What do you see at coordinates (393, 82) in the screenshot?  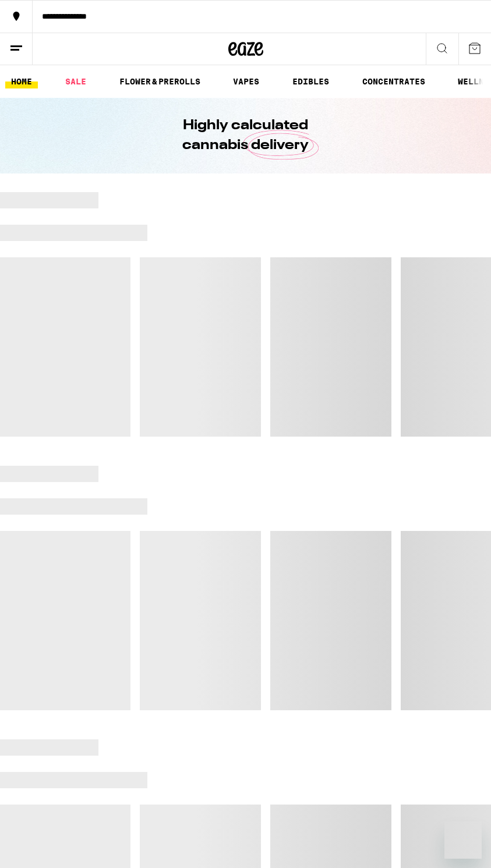 I see `a: CONCENTRATES` at bounding box center [393, 82].